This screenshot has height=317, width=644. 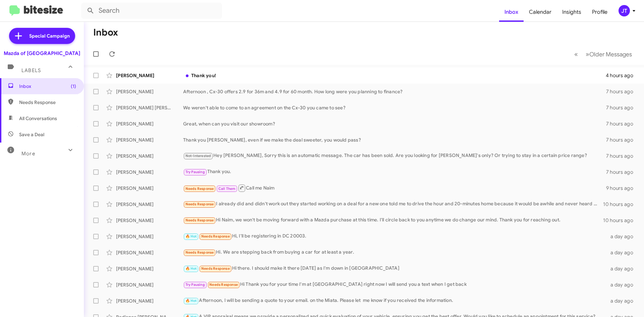 What do you see at coordinates (624, 11) in the screenshot?
I see `div: JT` at bounding box center [624, 11].